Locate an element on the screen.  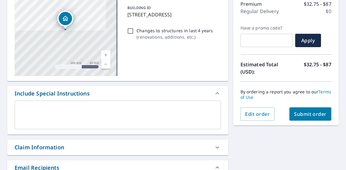
span: Submit order is located at coordinates (310, 114).